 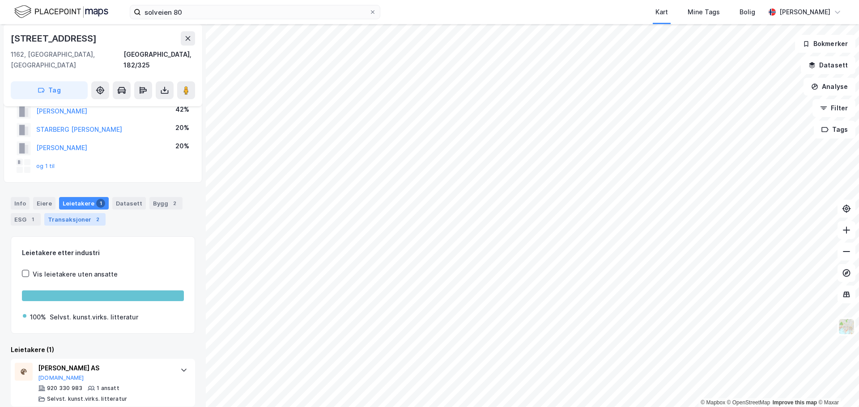 I want to click on a: Improve this map, so click(x=794, y=403).